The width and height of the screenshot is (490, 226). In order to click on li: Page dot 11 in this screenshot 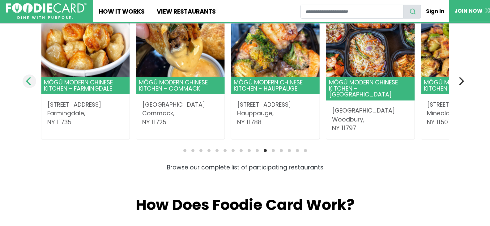, I will do `click(265, 151)`.